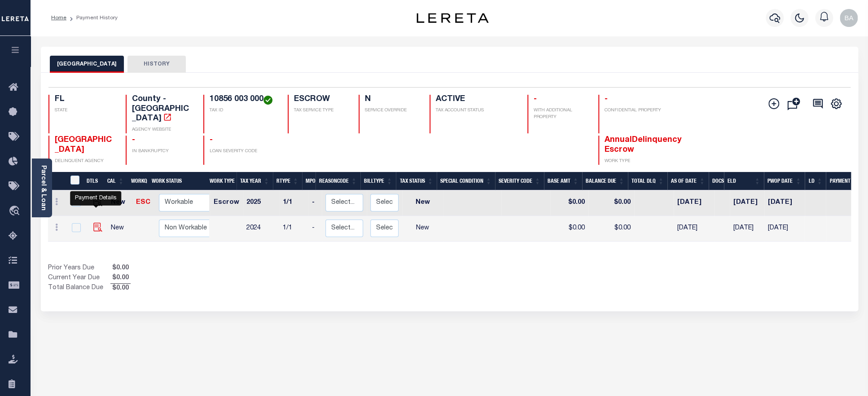  I want to click on li: Payment History, so click(92, 18).